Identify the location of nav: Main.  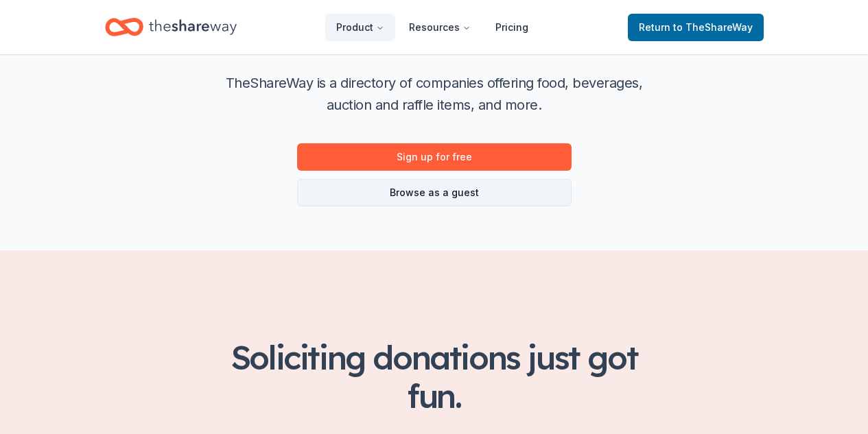
(432, 27).